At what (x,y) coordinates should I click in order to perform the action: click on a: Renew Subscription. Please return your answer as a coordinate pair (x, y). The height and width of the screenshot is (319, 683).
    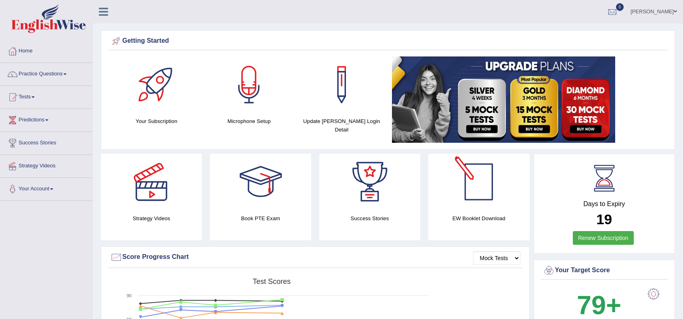
    Looking at the image, I should click on (603, 238).